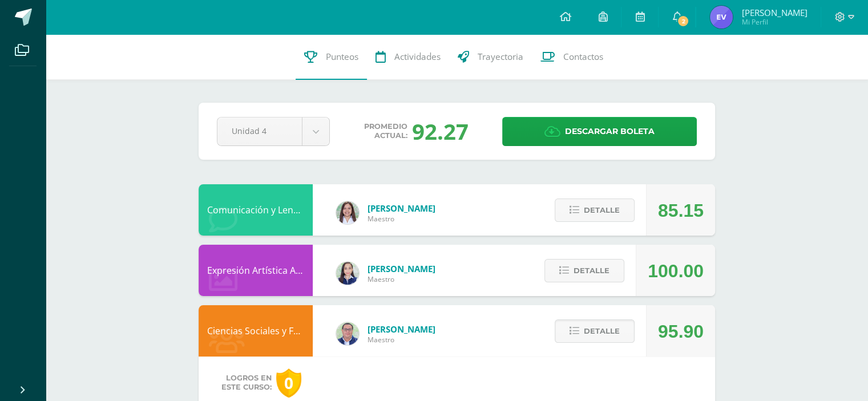 Image resolution: width=868 pixels, height=401 pixels. I want to click on span: Logros en este curso:, so click(247, 383).